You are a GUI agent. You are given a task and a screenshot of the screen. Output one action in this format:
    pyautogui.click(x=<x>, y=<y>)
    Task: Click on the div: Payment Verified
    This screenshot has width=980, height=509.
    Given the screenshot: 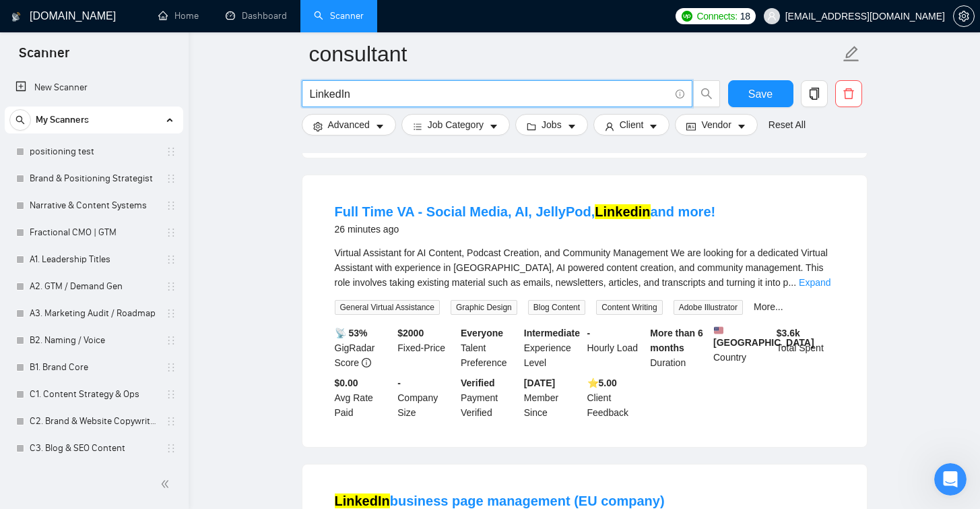 What is the action you would take?
    pyautogui.click(x=490, y=398)
    